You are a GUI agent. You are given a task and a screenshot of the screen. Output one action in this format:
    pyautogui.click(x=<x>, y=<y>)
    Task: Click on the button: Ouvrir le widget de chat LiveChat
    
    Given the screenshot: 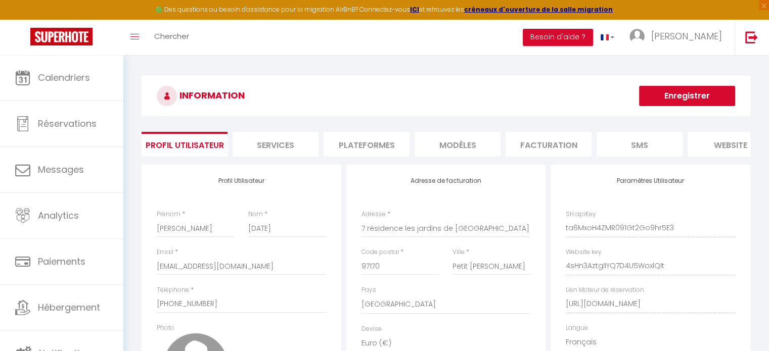 What is the action you would take?
    pyautogui.click(x=23, y=19)
    